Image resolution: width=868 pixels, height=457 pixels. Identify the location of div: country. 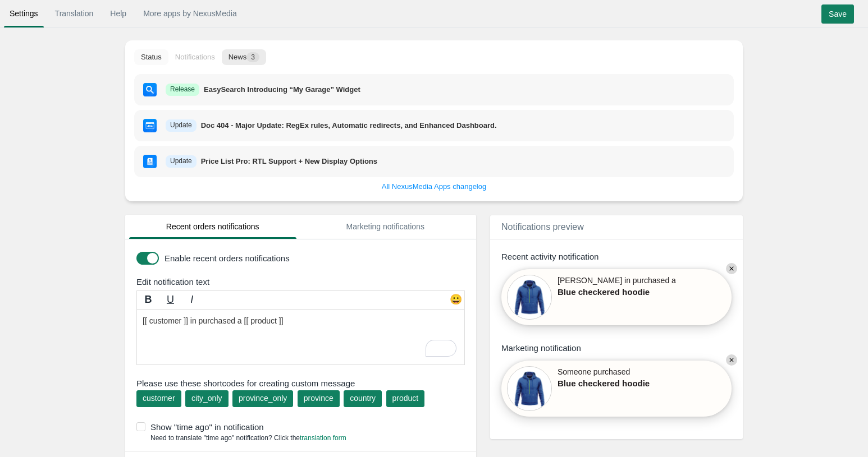
(362, 398).